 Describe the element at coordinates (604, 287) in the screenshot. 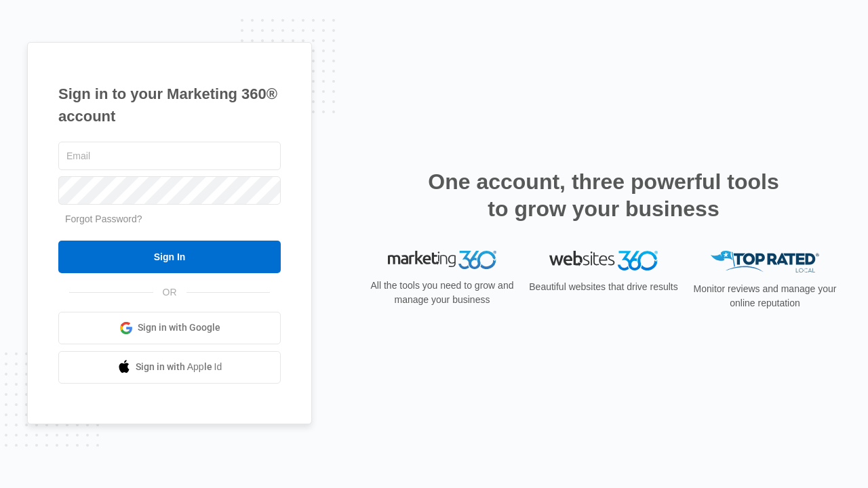

I see `p: Beautiful websites that drive results` at that location.